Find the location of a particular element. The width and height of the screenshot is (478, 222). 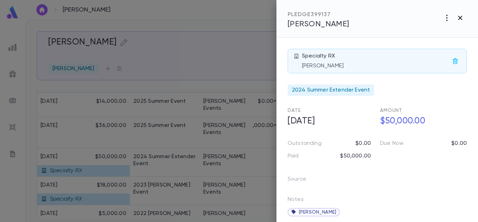

span: Date is located at coordinates (294, 110).